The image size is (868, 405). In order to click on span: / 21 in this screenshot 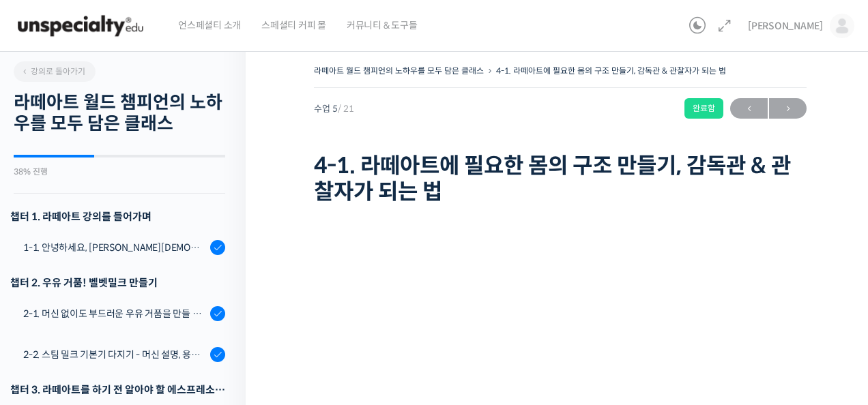, I will do `click(346, 108)`.